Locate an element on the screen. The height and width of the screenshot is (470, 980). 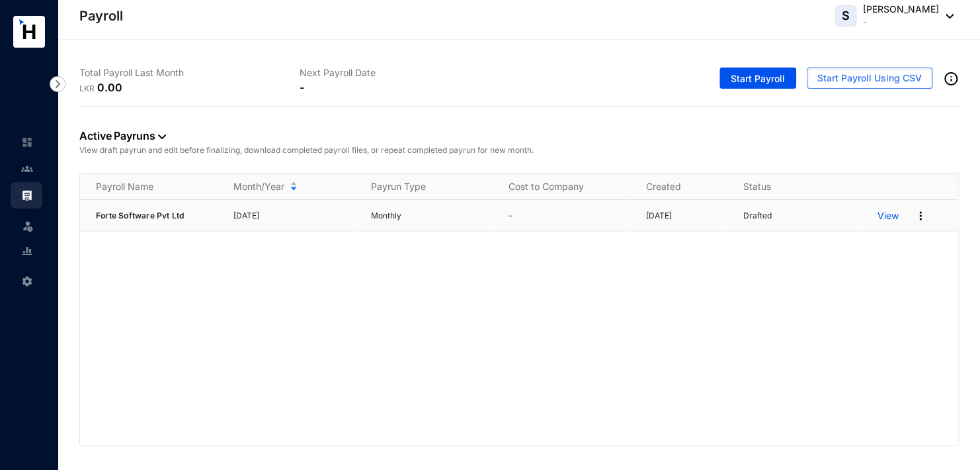
span: Forte Software Pvt Ltd is located at coordinates (140, 215).